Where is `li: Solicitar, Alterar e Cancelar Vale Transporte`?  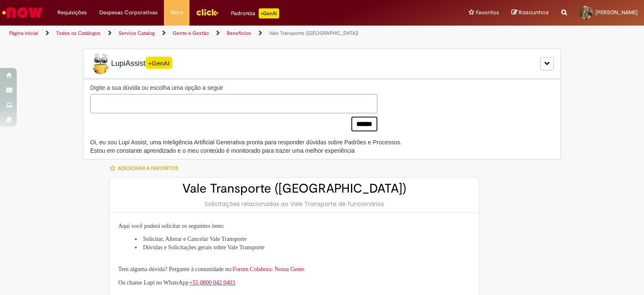 li: Solicitar, Alterar e Cancelar Vale Transporte is located at coordinates (303, 239).